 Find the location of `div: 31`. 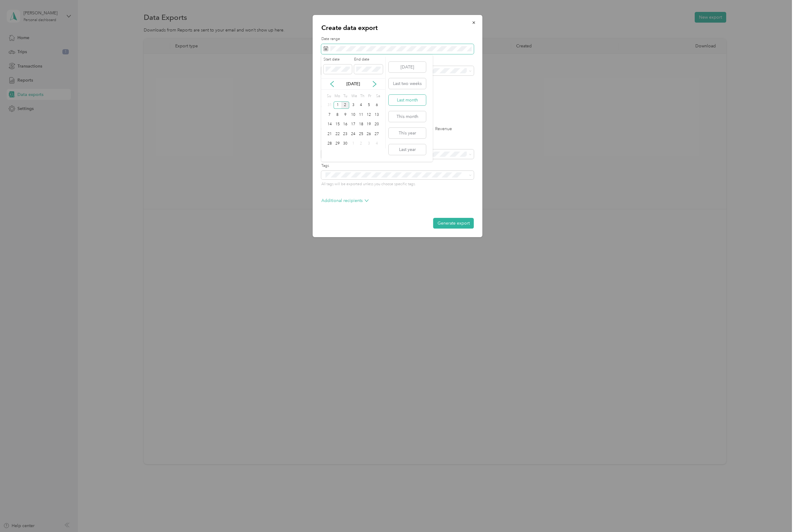

div: 31 is located at coordinates (329, 105).